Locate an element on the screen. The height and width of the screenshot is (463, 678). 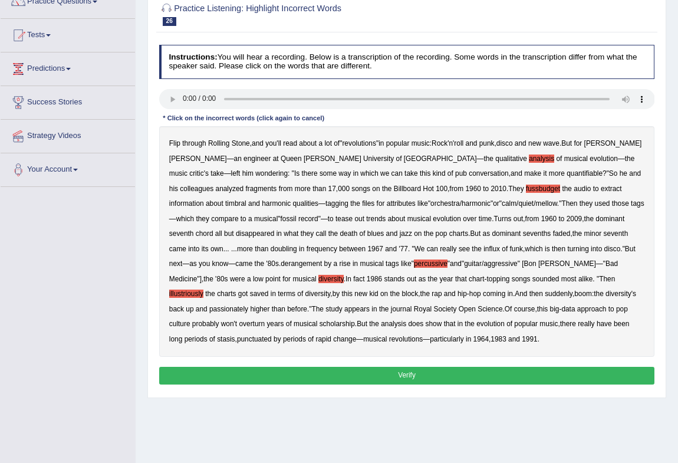
b: 1986 is located at coordinates (374, 279).